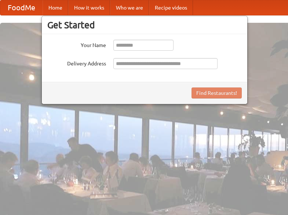  What do you see at coordinates (129, 8) in the screenshot?
I see `a: Who we are` at bounding box center [129, 8].